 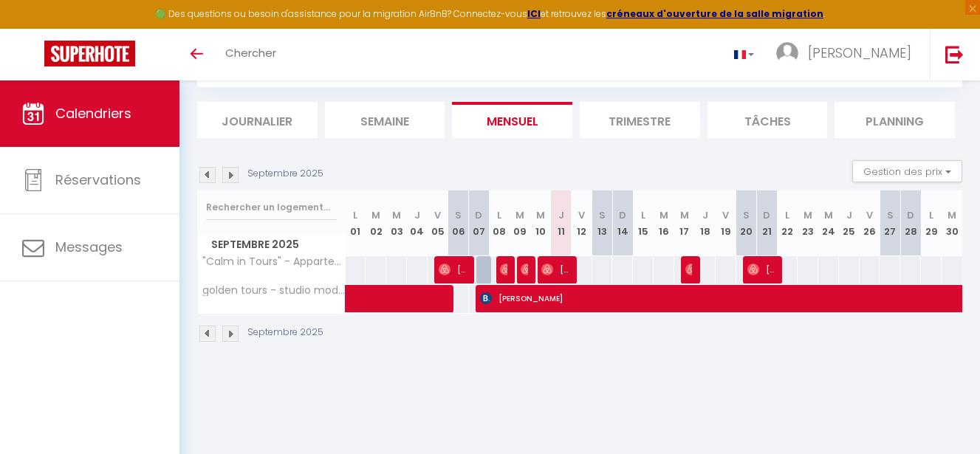 I want to click on img: Super Booking, so click(x=89, y=53).